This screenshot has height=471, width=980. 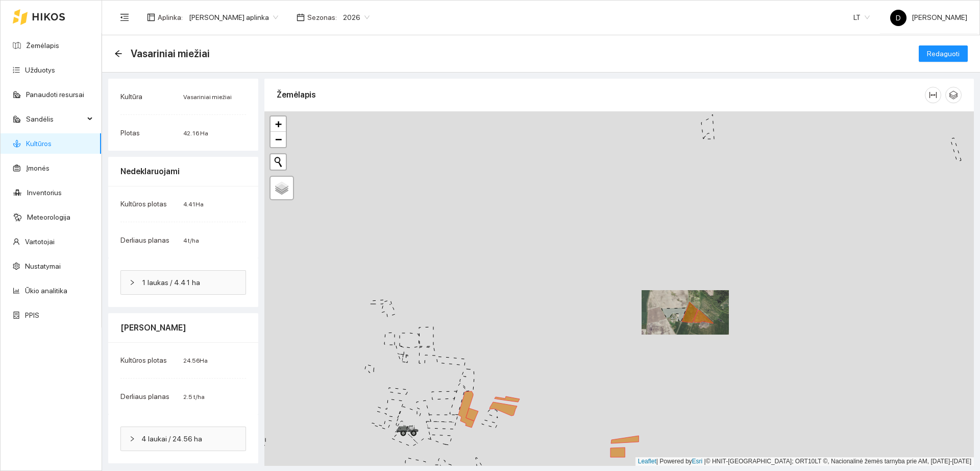 I want to click on a: PPIS, so click(x=32, y=315).